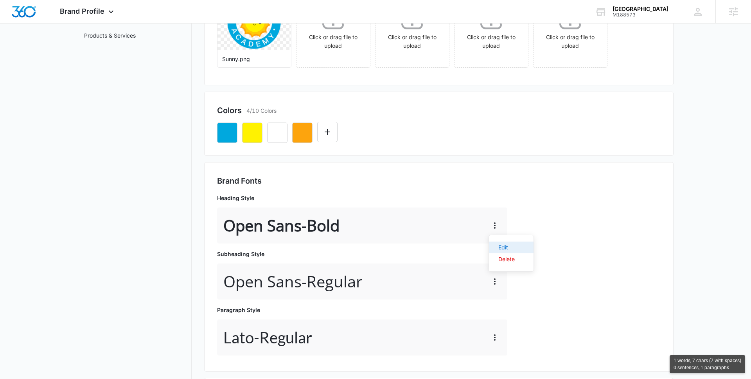 This screenshot has height=379, width=751. I want to click on h2: Colors, so click(229, 110).